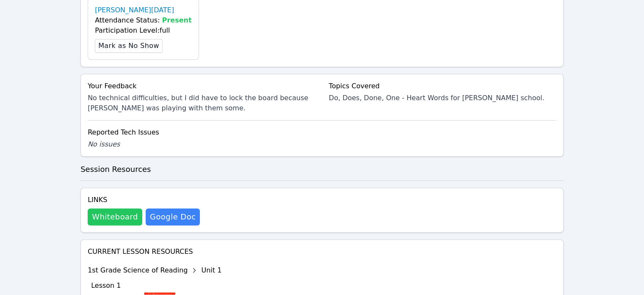  I want to click on button: Whiteboard, so click(115, 217).